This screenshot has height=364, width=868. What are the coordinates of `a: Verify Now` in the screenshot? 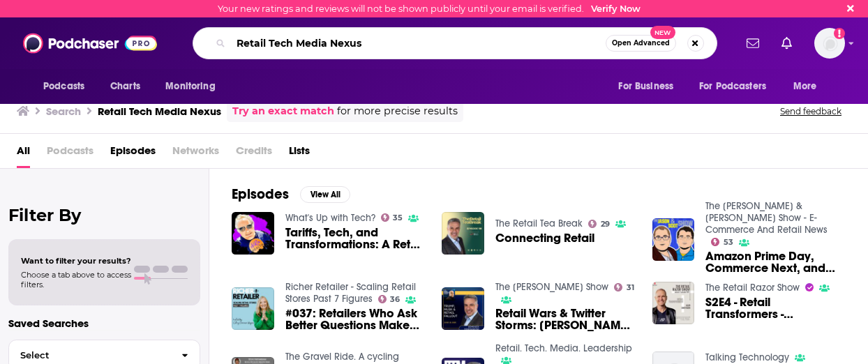 It's located at (615, 8).